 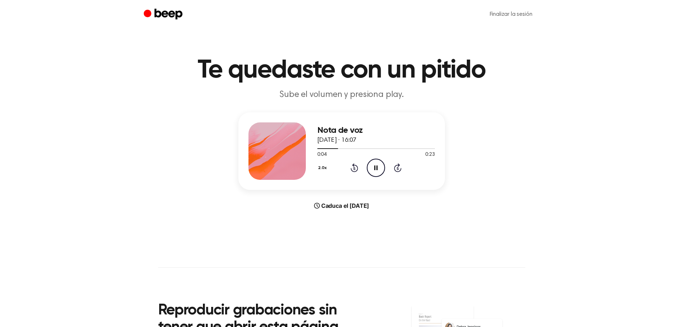 I want to click on a: Bip, so click(x=164, y=14).